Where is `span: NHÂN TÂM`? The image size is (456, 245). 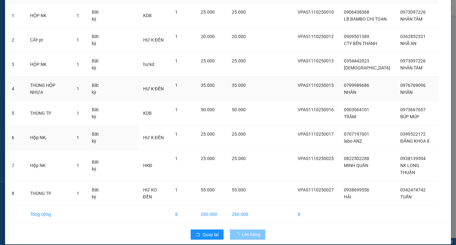 span: NHÂN TÂM is located at coordinates (411, 19).